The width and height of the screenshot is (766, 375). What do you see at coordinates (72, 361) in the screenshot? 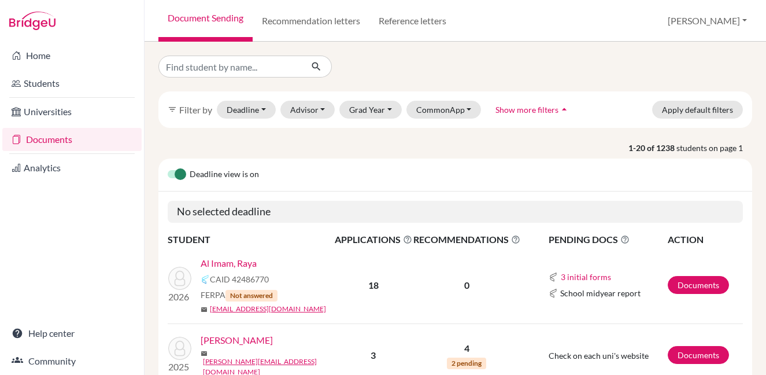
I see `a: Community` at bounding box center [72, 361].